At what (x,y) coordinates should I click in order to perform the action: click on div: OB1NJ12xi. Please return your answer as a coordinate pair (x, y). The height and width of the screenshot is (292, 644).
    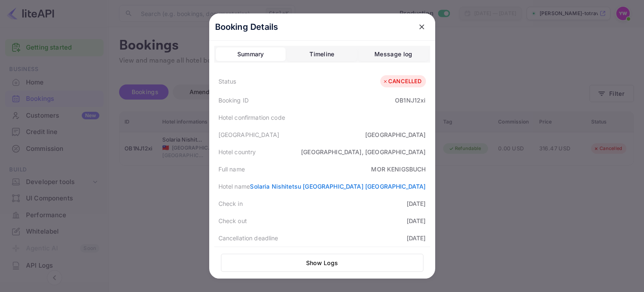
    Looking at the image, I should click on (410, 100).